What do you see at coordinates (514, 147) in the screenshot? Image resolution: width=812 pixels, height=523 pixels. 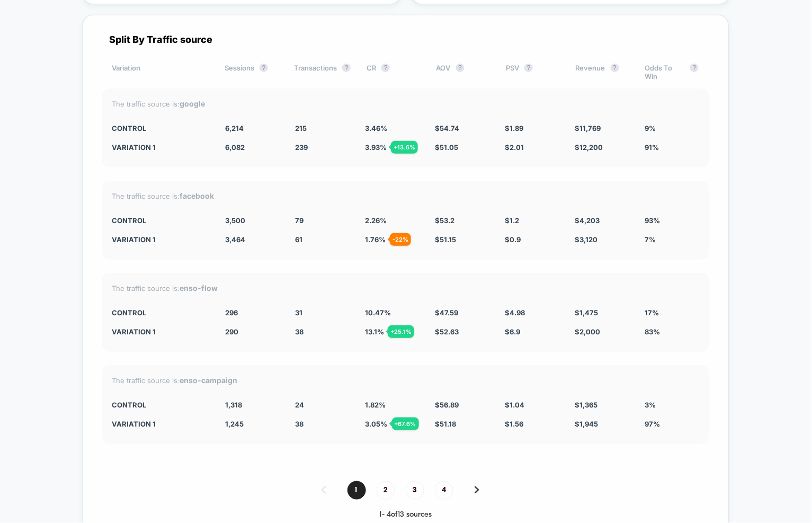 I see `span: $ 2.01` at bounding box center [514, 147].